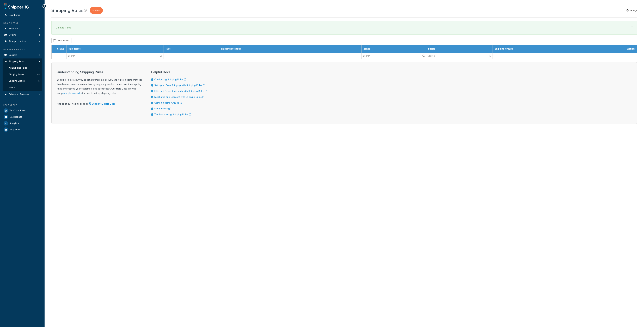 This screenshot has height=327, width=644. Describe the element at coordinates (13, 35) in the screenshot. I see `span: Origins` at that location.